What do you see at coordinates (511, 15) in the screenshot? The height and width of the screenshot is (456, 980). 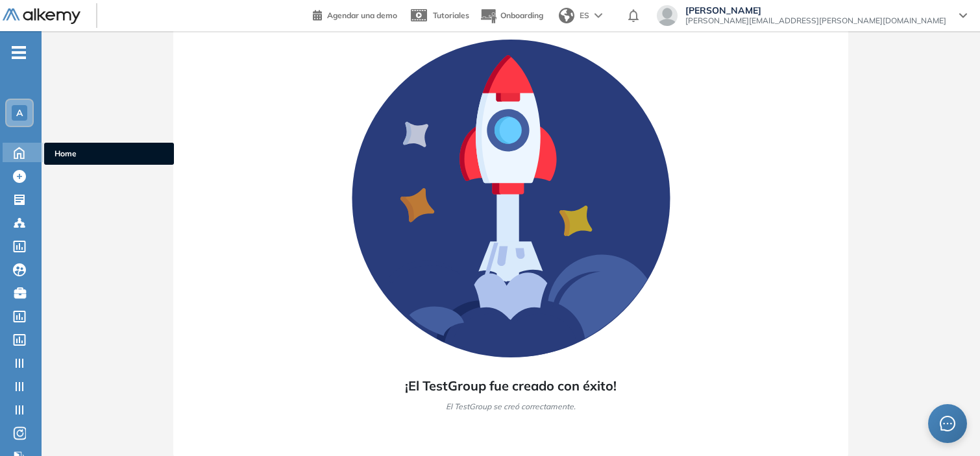 I see `button: Onboarding` at bounding box center [511, 15].